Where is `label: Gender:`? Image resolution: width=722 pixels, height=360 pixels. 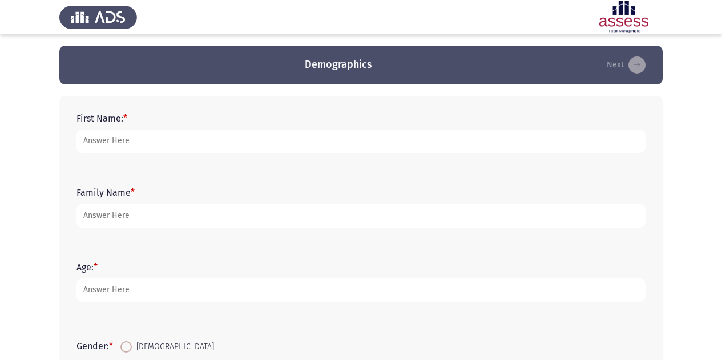
label: Gender: is located at coordinates (95, 346).